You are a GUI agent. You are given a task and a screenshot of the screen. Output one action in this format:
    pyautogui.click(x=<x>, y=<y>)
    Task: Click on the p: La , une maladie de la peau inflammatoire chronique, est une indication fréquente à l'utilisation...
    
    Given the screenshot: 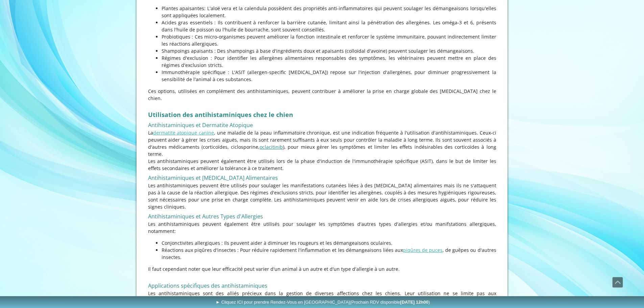 What is the action you would take?
    pyautogui.click(x=322, y=143)
    